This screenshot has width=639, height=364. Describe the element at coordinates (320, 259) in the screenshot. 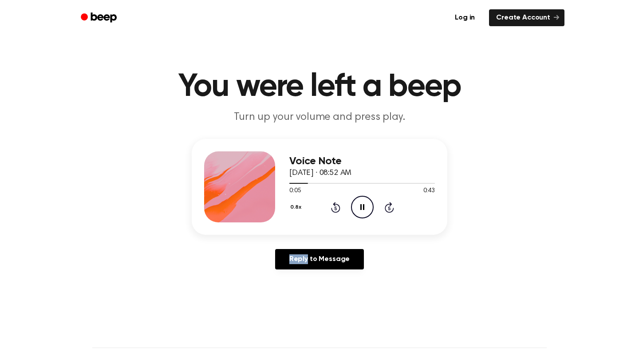

I see `a: Reply to Message` at that location.